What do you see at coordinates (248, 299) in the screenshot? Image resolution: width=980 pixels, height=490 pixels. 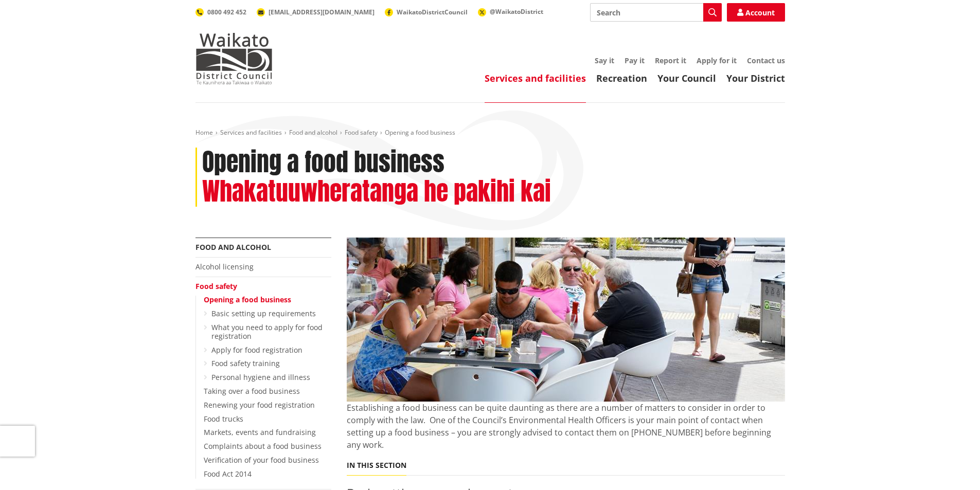 I see `a: Opening a food business` at bounding box center [248, 299].